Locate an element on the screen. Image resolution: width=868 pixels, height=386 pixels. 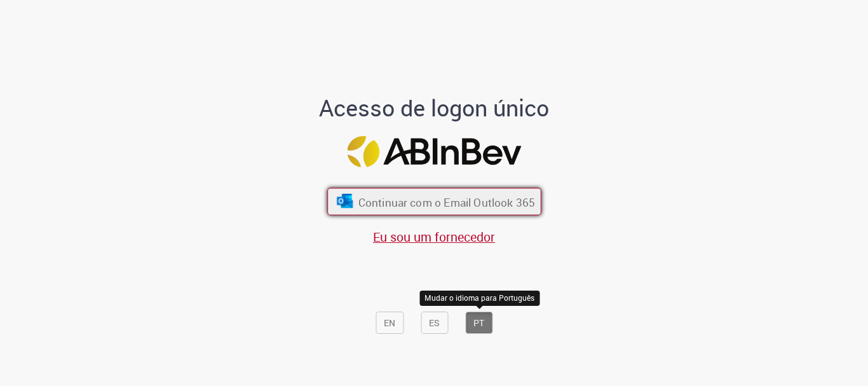
button: ícone Azure/Microsoft 360 Continuar com o Email Outlook 365 is located at coordinates (434, 202).